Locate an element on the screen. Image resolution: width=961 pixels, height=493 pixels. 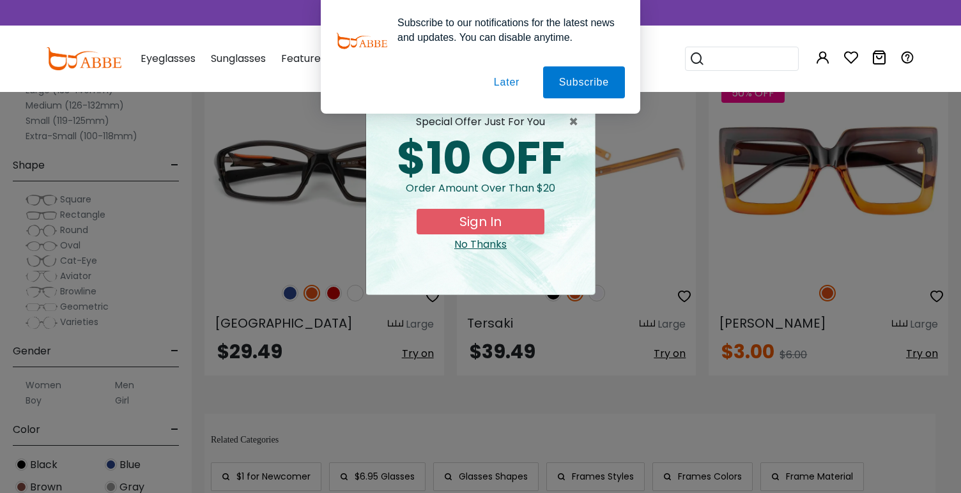
div: special offer just for you is located at coordinates (480, 122).